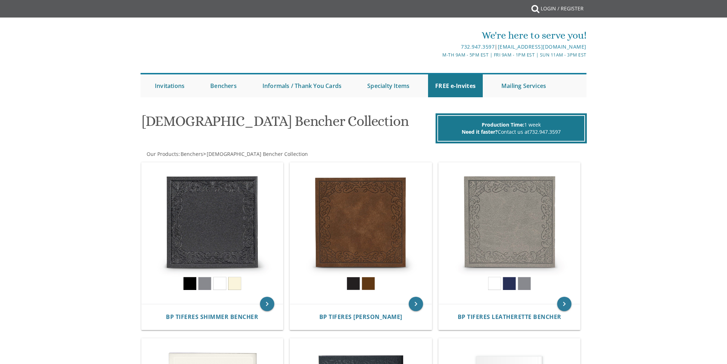  What do you see at coordinates (388, 86) in the screenshot?
I see `a: Specialty Items` at bounding box center [388, 86].